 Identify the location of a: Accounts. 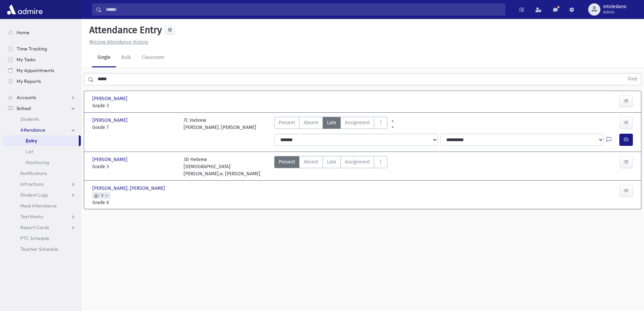
(41, 98).